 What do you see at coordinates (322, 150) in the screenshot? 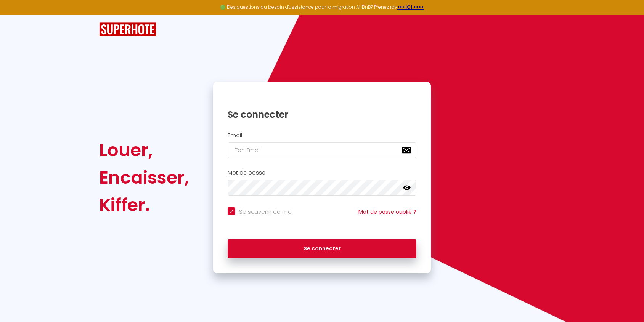
I see `input: Ton Email` at bounding box center [322, 150].